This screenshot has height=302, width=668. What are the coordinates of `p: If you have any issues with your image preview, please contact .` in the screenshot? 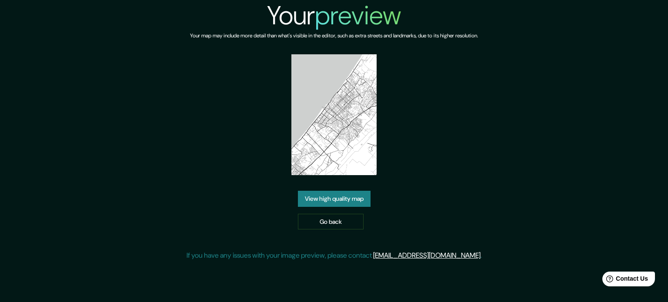 It's located at (334, 256).